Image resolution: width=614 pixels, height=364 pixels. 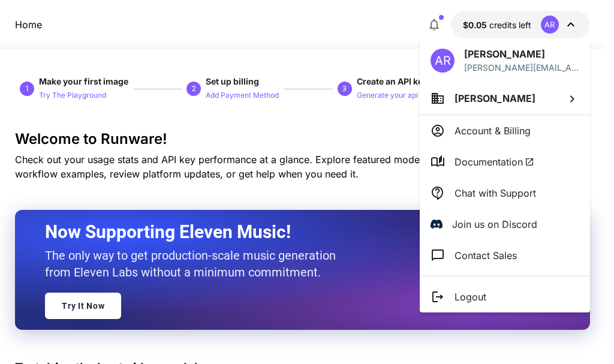 I want to click on p: Join us on Discord, so click(x=494, y=224).